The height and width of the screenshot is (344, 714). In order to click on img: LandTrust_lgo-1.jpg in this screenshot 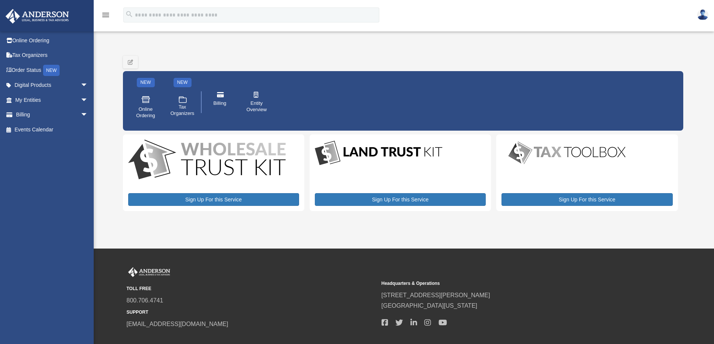, I will do `click(379, 153)`.